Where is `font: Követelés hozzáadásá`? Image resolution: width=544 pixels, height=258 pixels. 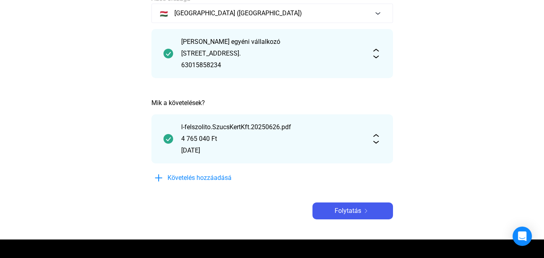
font: Követelés hozzáadásá is located at coordinates (199, 178).